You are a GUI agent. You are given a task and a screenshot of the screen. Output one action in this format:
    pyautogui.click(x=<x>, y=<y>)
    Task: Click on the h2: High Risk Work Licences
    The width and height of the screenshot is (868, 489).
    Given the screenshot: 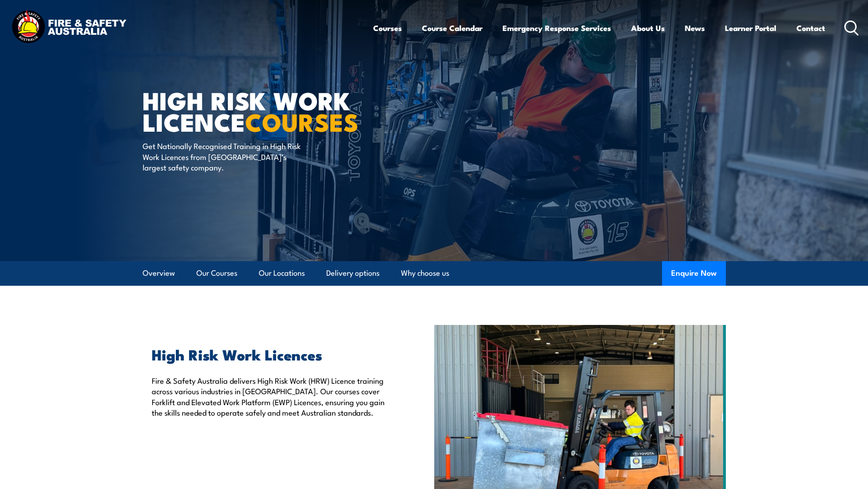 What is the action you would take?
    pyautogui.click(x=272, y=354)
    